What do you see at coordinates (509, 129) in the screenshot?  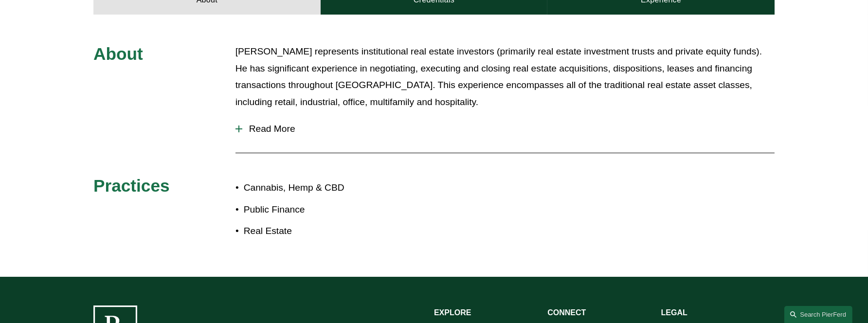 I see `span: Read More` at bounding box center [509, 129].